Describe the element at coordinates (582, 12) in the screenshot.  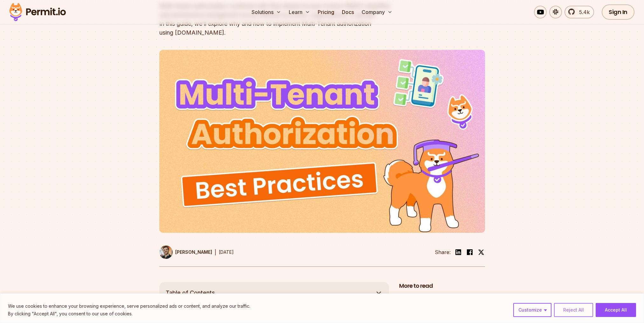
I see `span: 5.4k` at that location.